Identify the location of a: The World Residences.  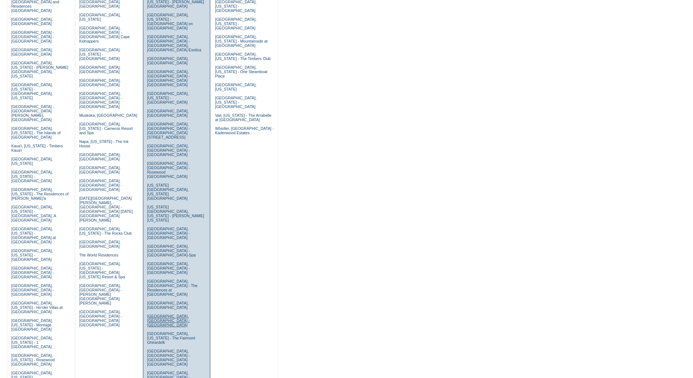
(99, 255).